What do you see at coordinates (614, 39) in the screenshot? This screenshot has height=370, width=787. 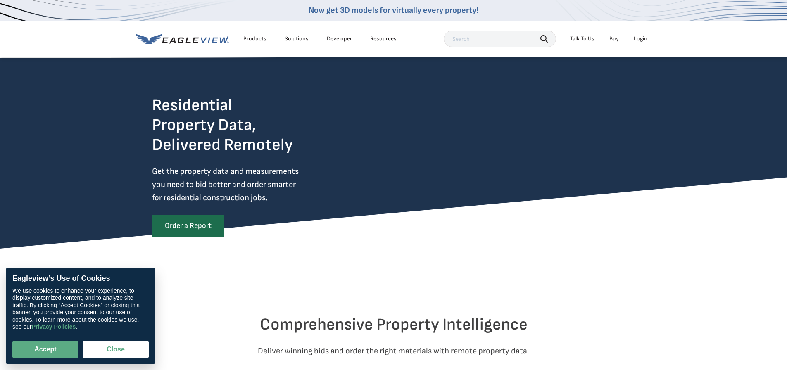 I see `a: Buy` at bounding box center [614, 39].